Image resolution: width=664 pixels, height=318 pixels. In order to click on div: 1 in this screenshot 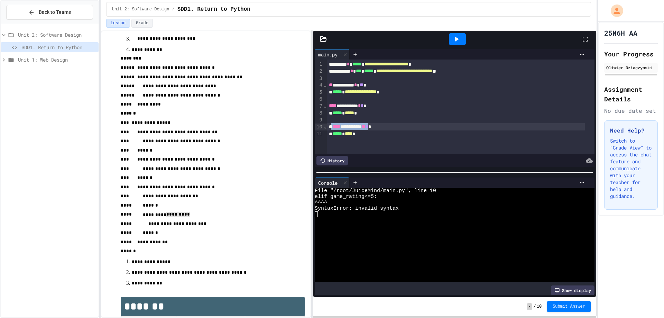, I will do `click(319, 64)`.